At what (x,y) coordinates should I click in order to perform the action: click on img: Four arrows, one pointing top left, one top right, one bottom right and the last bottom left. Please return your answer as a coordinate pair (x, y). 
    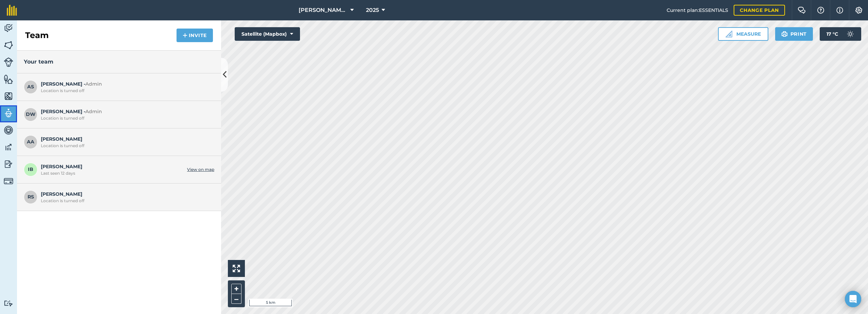
    Looking at the image, I should click on (236, 269).